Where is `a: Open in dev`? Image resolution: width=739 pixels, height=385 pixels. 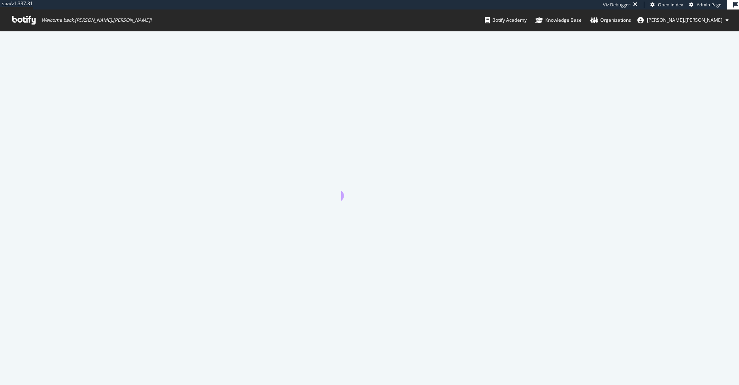
a: Open in dev is located at coordinates (667, 5).